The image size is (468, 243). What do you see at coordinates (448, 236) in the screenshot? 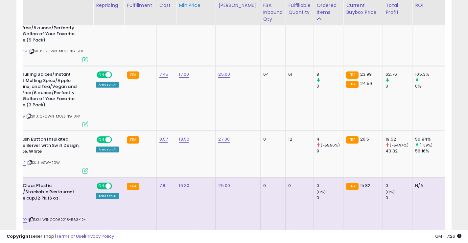
I see `span: 2025-10-8 17:26 GMT` at bounding box center [448, 236].